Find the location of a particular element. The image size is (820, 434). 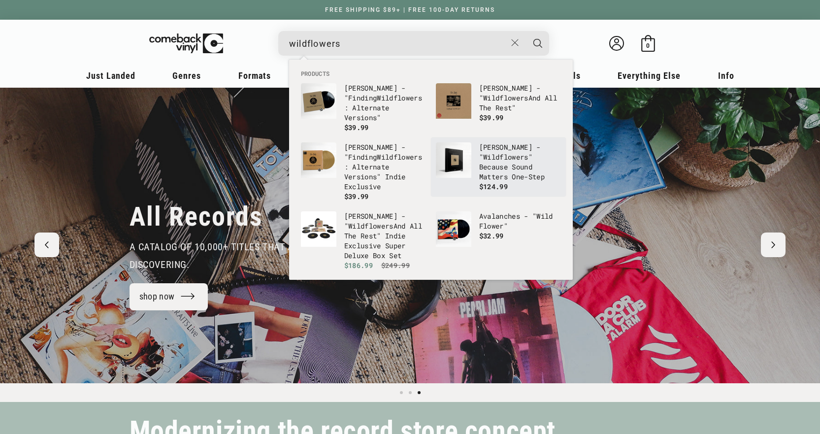

button: Load slide 1 of 3 is located at coordinates (401, 393).